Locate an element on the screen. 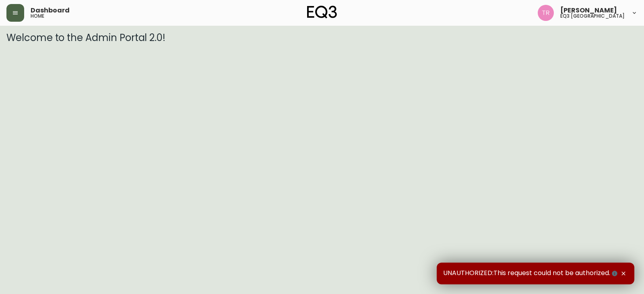  h3: Welcome to the Admin Portal 2.0! is located at coordinates (322, 38).